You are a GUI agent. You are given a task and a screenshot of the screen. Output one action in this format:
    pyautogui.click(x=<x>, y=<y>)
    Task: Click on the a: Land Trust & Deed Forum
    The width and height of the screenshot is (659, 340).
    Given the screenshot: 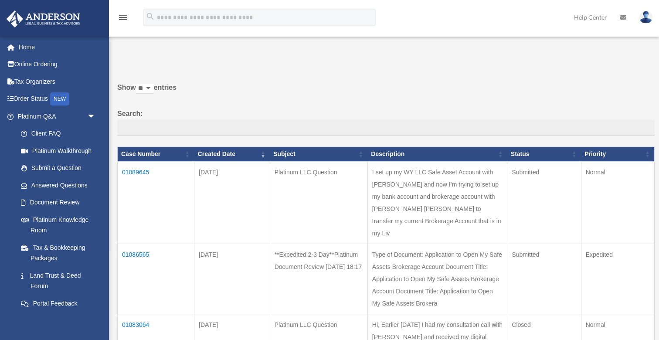 What is the action you would take?
    pyautogui.click(x=58, y=281)
    